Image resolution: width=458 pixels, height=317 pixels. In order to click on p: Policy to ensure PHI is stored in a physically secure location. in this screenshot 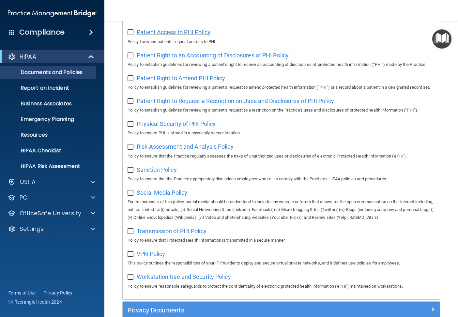, I will do `click(281, 133)`.